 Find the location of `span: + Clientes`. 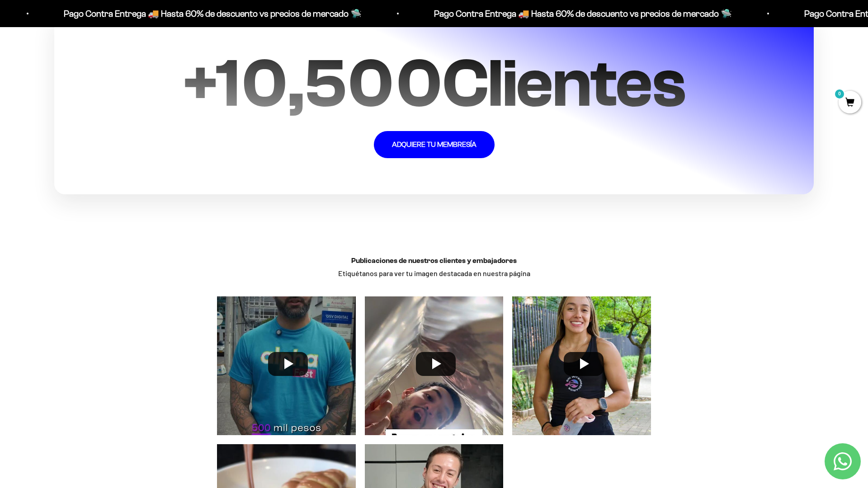

span: + Clientes is located at coordinates (434, 83).